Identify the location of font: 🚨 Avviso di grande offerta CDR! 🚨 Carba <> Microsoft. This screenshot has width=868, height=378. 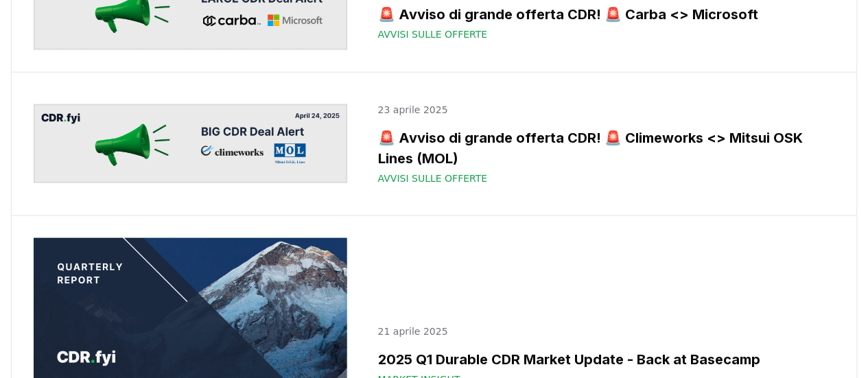
(568, 15).